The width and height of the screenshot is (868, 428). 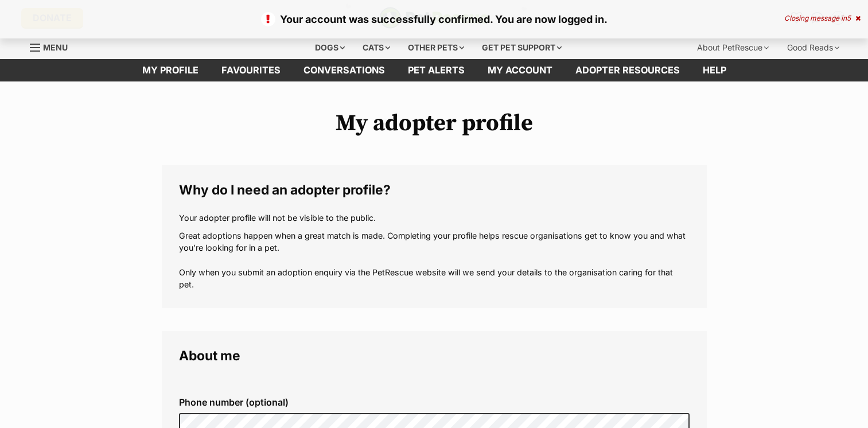 What do you see at coordinates (434, 260) in the screenshot?
I see `p: Great adoptions happen when a great match is made. Completing your profile helps rescue organisat...` at bounding box center [434, 260].